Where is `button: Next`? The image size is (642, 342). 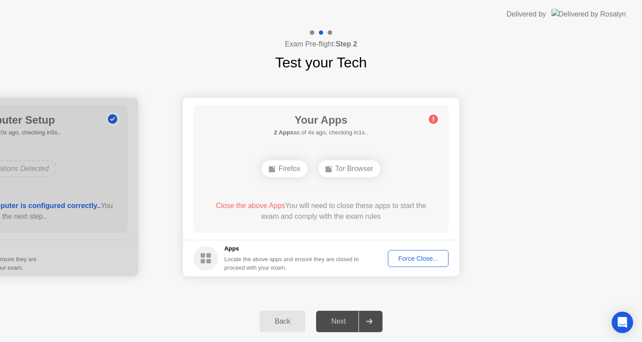
button: Next is located at coordinates (349, 321).